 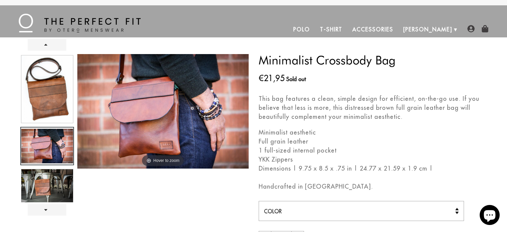 What do you see at coordinates (296, 79) in the screenshot?
I see `span: Sold out` at bounding box center [296, 79].